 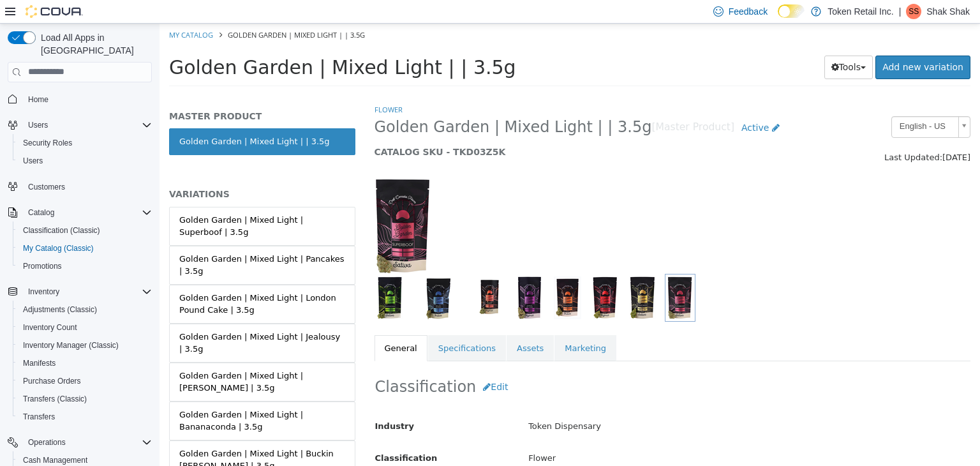 I want to click on span: Classification (Classic), so click(x=85, y=230).